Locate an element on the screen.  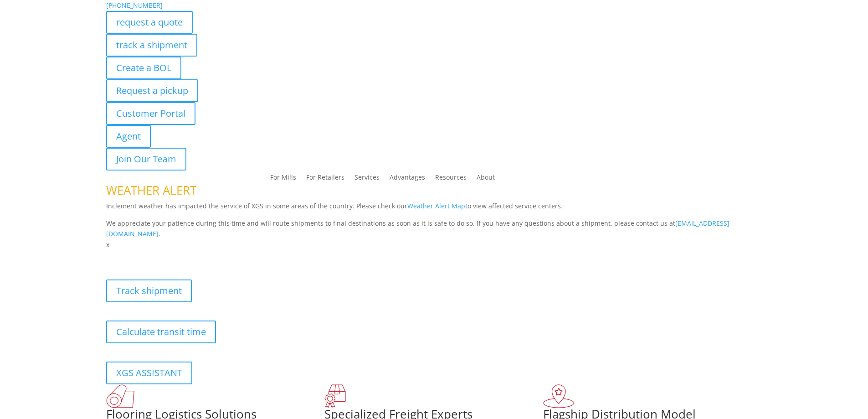
a: Services is located at coordinates (367, 179).